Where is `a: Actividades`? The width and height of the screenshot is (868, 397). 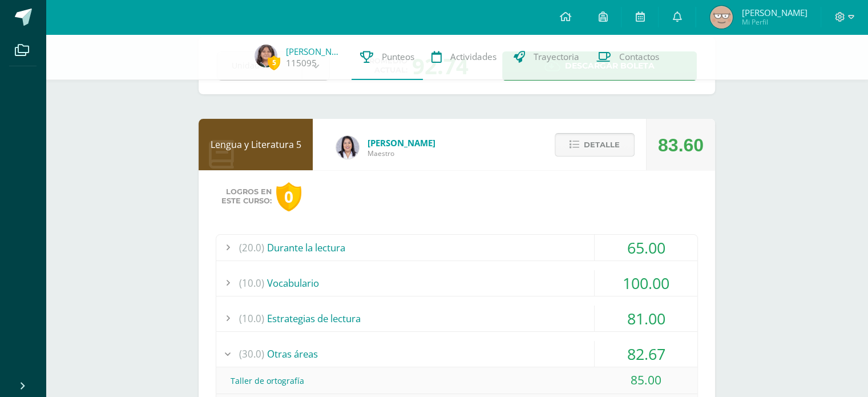
a: Actividades is located at coordinates (463, 57).